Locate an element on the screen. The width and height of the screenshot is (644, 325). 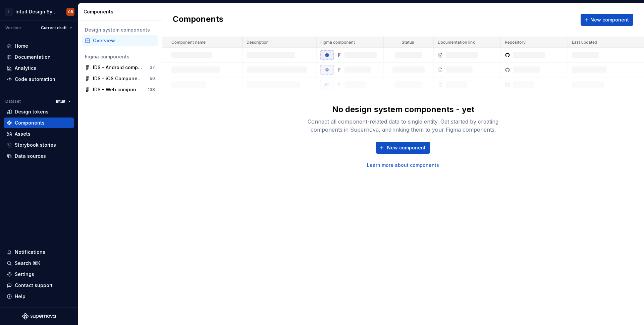
a: Storybook stories is located at coordinates (39, 145).